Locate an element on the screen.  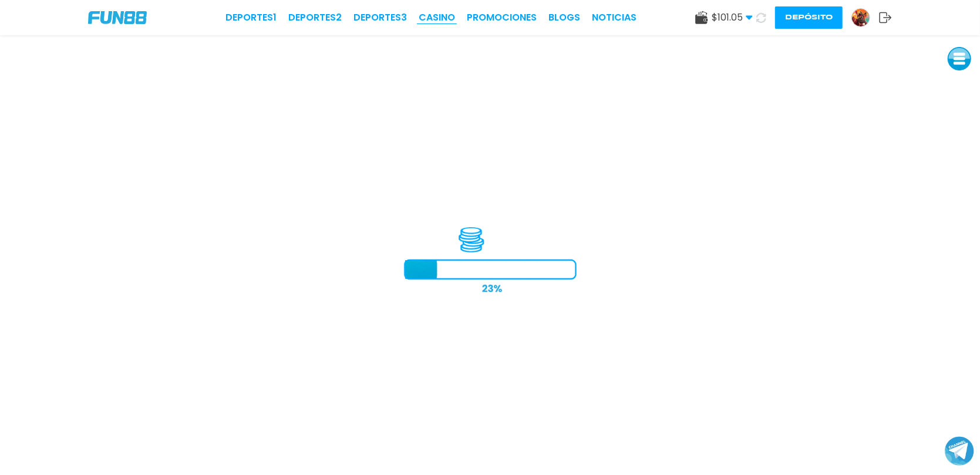
a: Deportes1 is located at coordinates (251, 18).